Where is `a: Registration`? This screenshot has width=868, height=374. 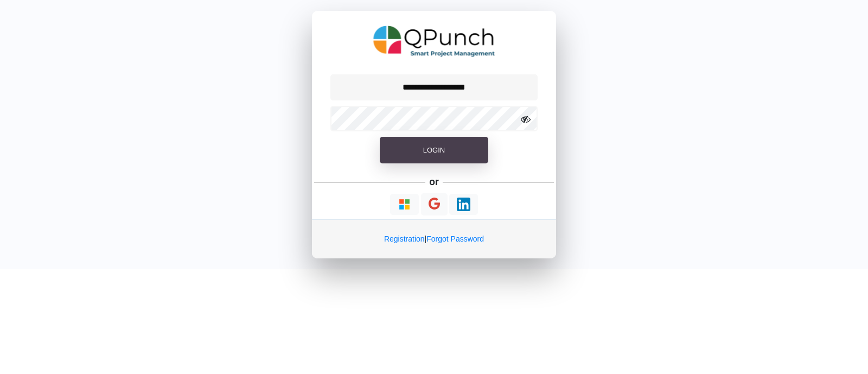
a: Registration is located at coordinates (404, 239).